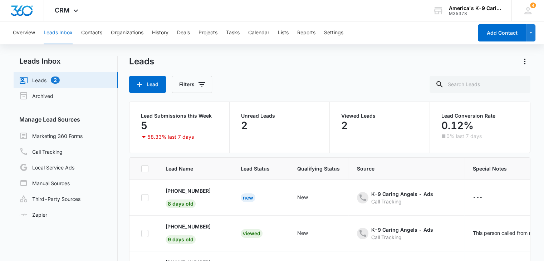 This screenshot has width=544, height=261. I want to click on button: Lead, so click(147, 84).